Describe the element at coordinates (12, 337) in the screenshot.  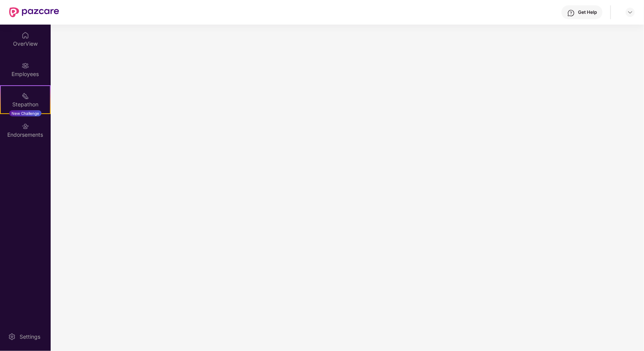
I see `img: svg+xml;base64,PHN2ZyBpZD0iU2V0dGluZy0yMHgyMCIgeG1sbnM9Imh0dHA6Ly93d3cudzMub3JnLzIwMDAvc3ZnIiB3aW...` at that location.